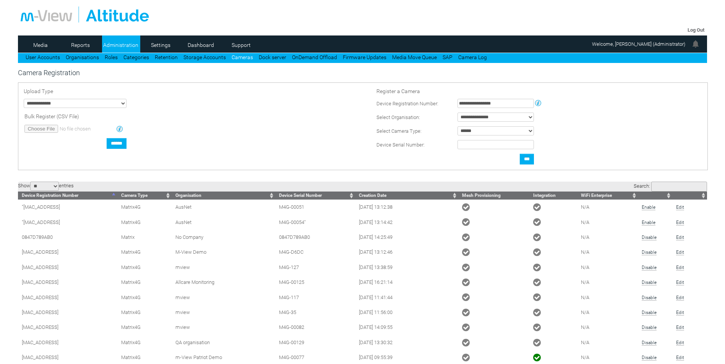 The width and height of the screenshot is (725, 364). What do you see at coordinates (398, 91) in the screenshot?
I see `span: Register a Camera` at bounding box center [398, 91].